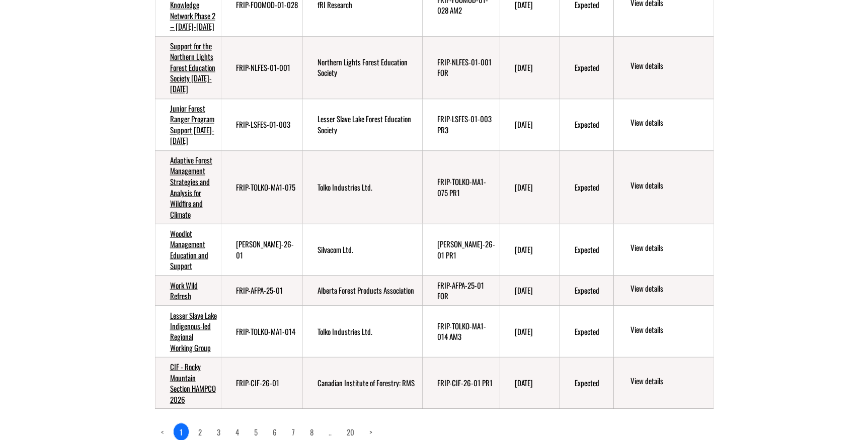 This screenshot has height=440, width=868. What do you see at coordinates (188, 291) in the screenshot?
I see `td: Work Wild Refresh` at bounding box center [188, 291].